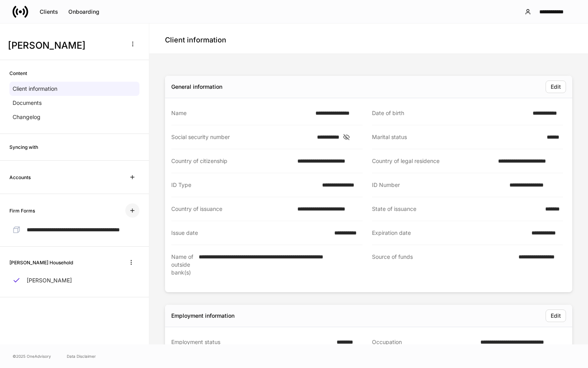 Image resolution: width=588 pixels, height=368 pixels. Describe the element at coordinates (456, 209) in the screenshot. I see `div: State of issuance` at that location.